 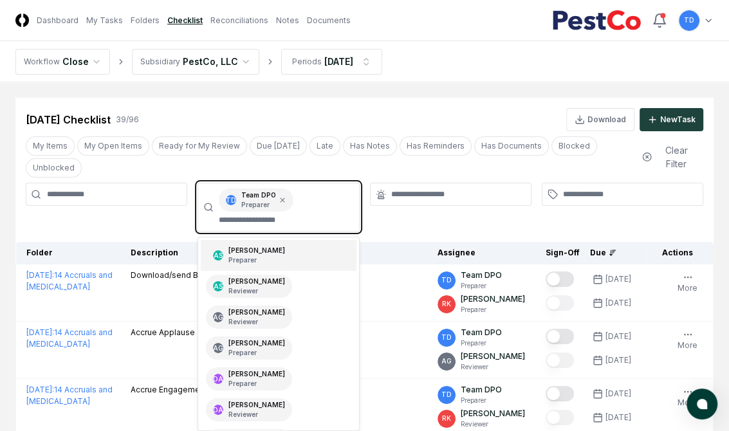 I want to click on th: Sign-Off, so click(x=562, y=253).